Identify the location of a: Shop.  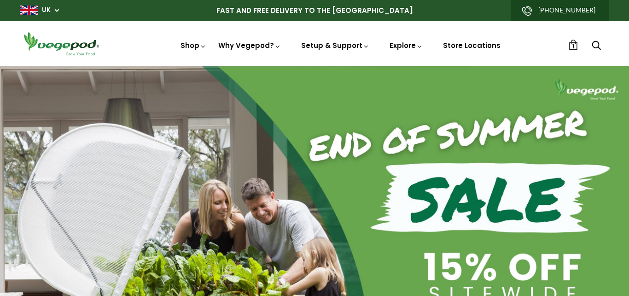
(193, 45).